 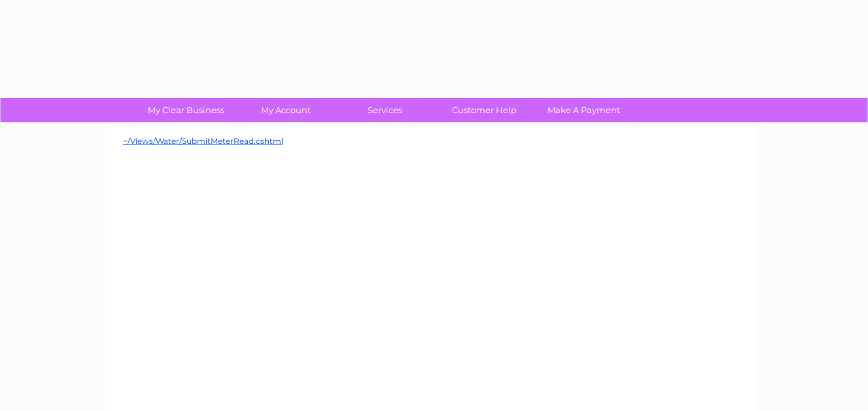 I want to click on a: My Account, so click(x=285, y=110).